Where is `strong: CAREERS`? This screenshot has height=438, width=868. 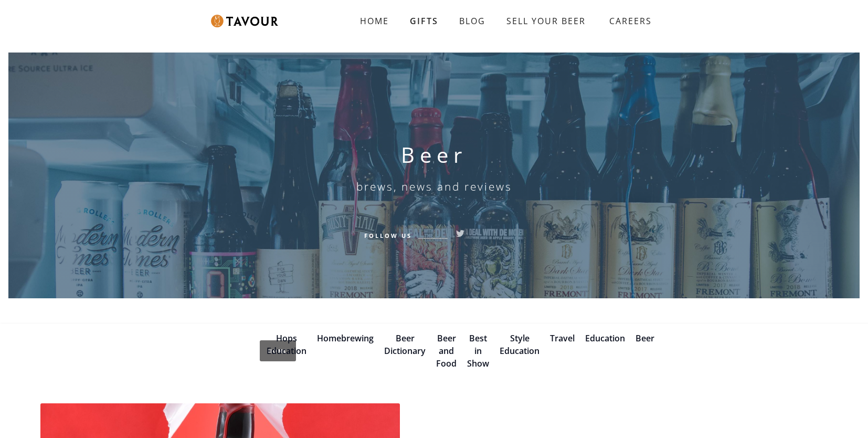
strong: CAREERS is located at coordinates (630, 21).